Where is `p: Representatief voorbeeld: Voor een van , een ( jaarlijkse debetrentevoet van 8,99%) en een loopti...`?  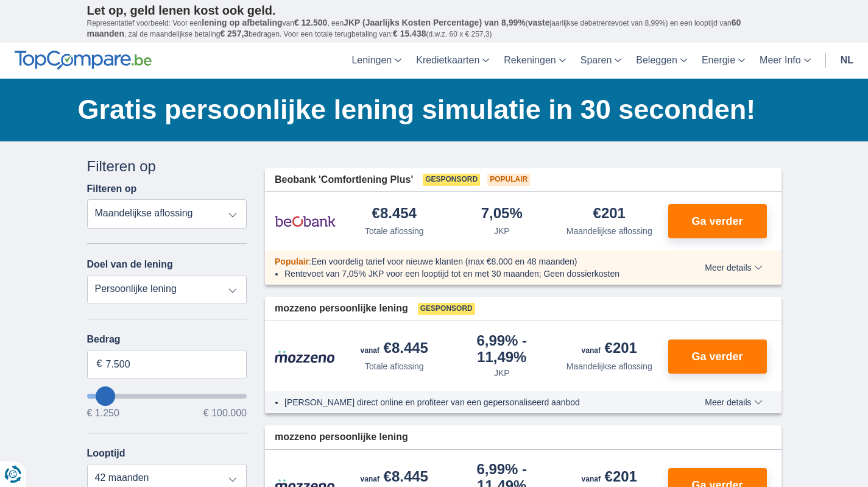 p: Representatief voorbeeld: Voor een van , een ( jaarlijkse debetrentevoet van 8,99%) en een loopti... is located at coordinates (434, 28).